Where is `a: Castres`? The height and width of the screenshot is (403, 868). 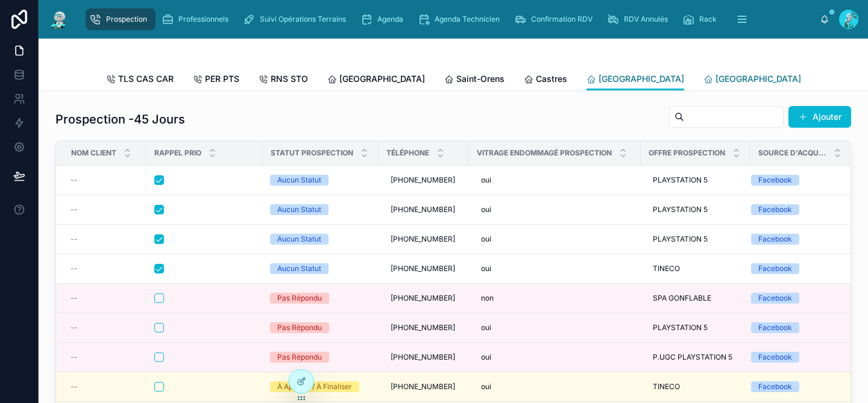 a: Castres is located at coordinates (546, 80).